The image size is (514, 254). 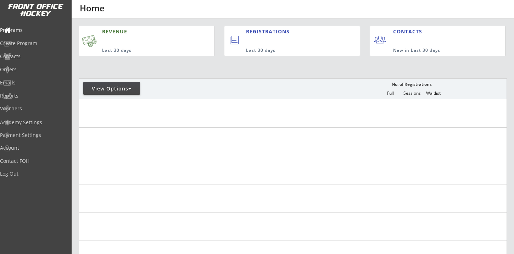 I want to click on div: REVENUE, so click(x=142, y=32).